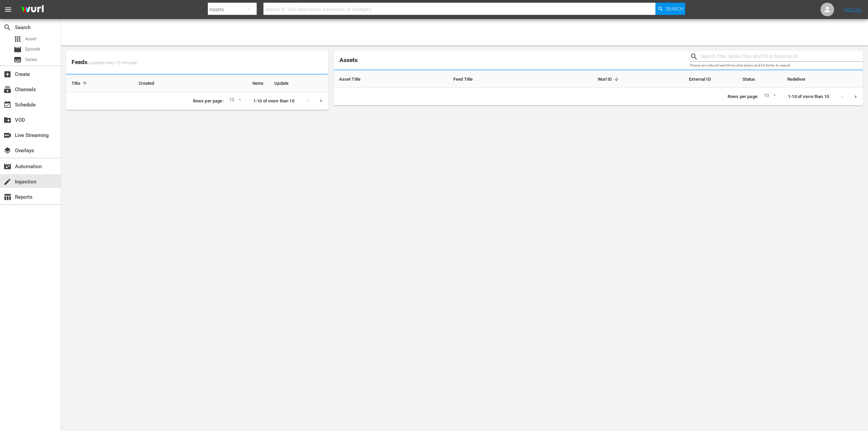  I want to click on span: Title, so click(80, 83).